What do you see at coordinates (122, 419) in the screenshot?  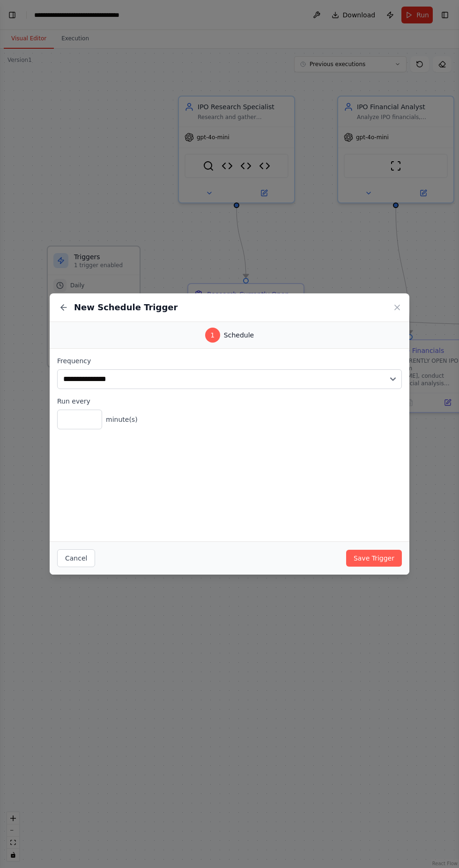 I see `span: minute(s)` at bounding box center [122, 419].